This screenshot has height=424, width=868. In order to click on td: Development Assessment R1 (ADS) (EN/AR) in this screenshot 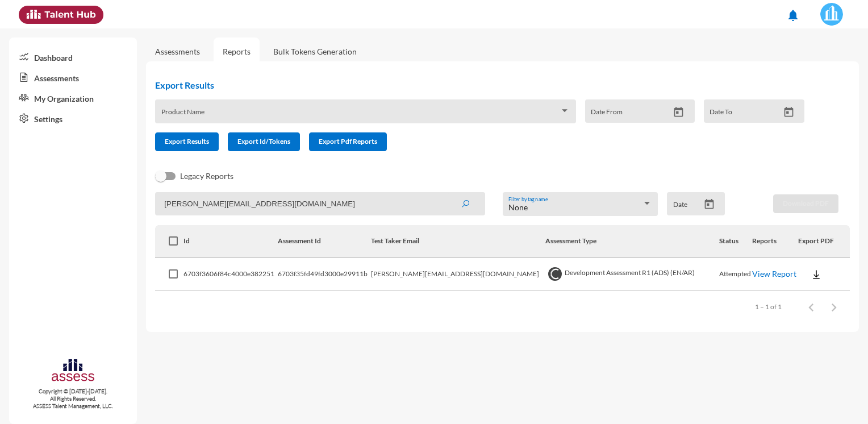, I will do `click(632, 274)`.